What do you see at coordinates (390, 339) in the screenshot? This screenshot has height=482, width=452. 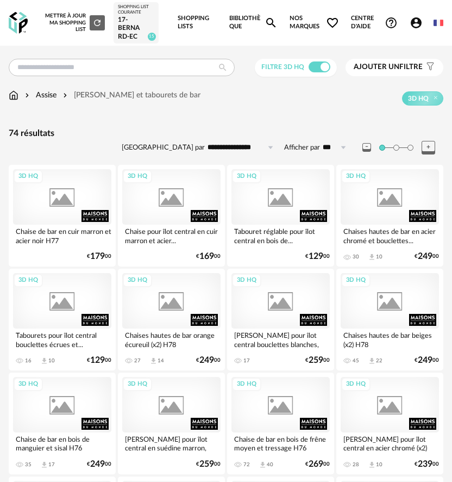 I see `div: Chaises hautes de bar beiges (x2) H78` at bounding box center [390, 339].